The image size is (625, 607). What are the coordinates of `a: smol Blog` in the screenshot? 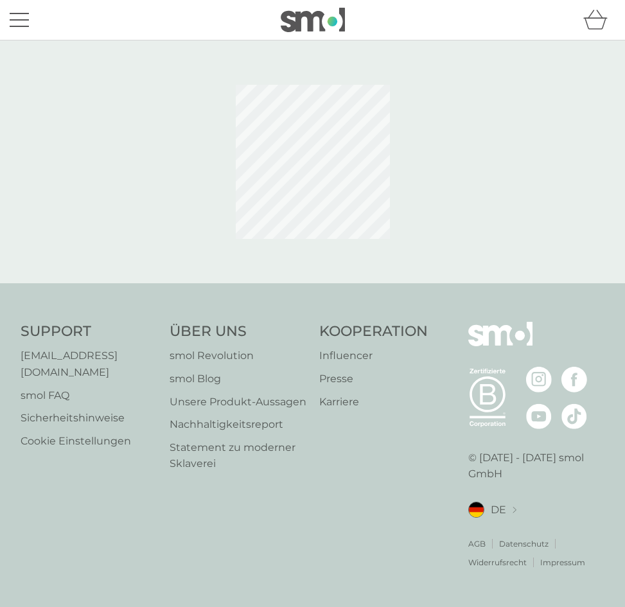 It's located at (238, 379).